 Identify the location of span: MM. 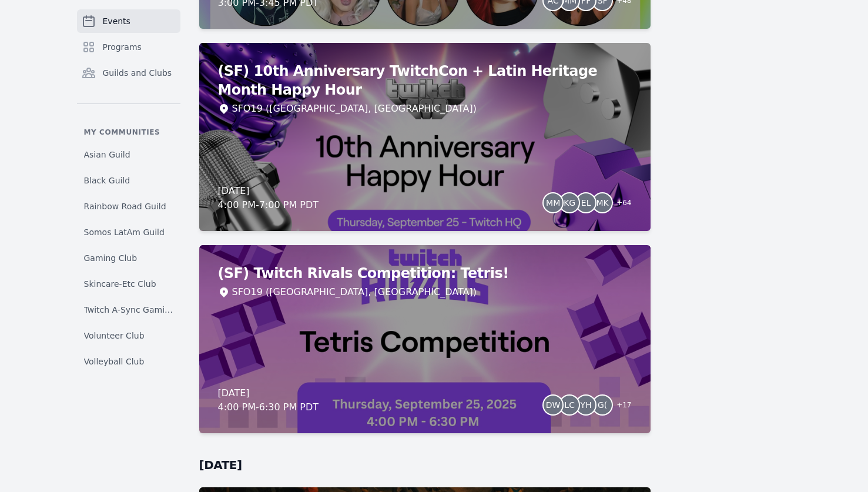
(553, 203).